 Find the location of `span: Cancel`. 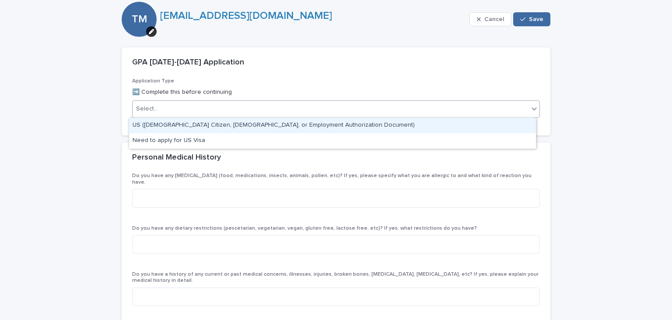

span: Cancel is located at coordinates (494, 19).